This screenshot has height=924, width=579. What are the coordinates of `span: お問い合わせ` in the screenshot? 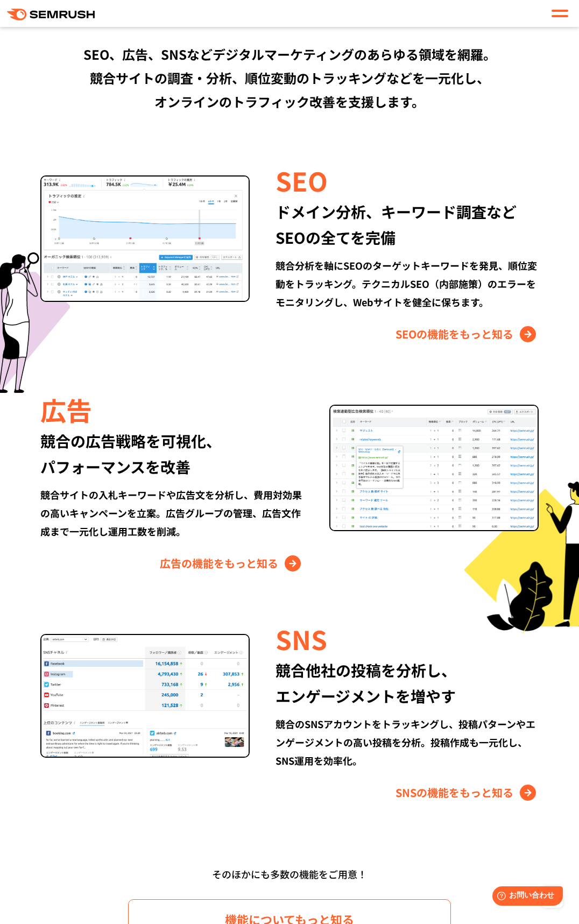 It's located at (49, 14).